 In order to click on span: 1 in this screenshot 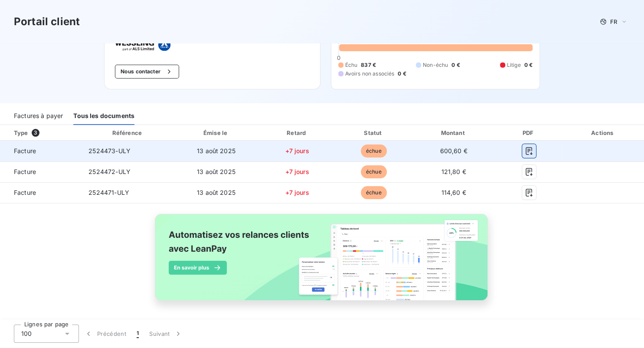, I will do `click(137, 334)`.